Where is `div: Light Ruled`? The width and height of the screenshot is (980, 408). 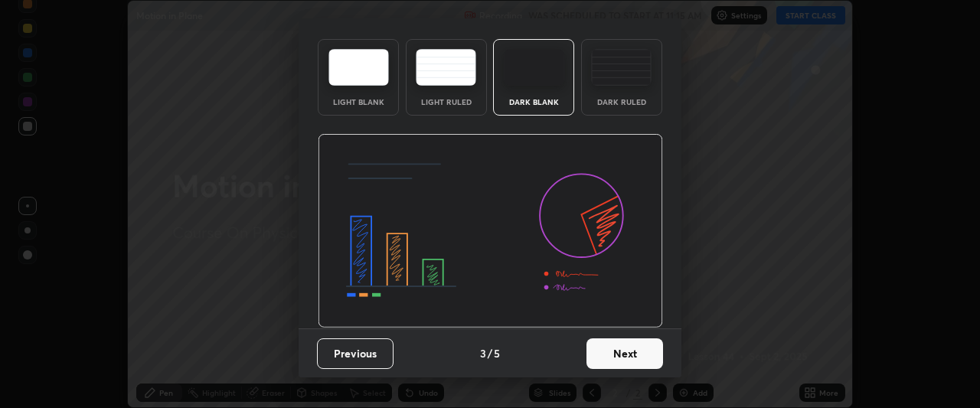 div: Light Ruled is located at coordinates (446, 102).